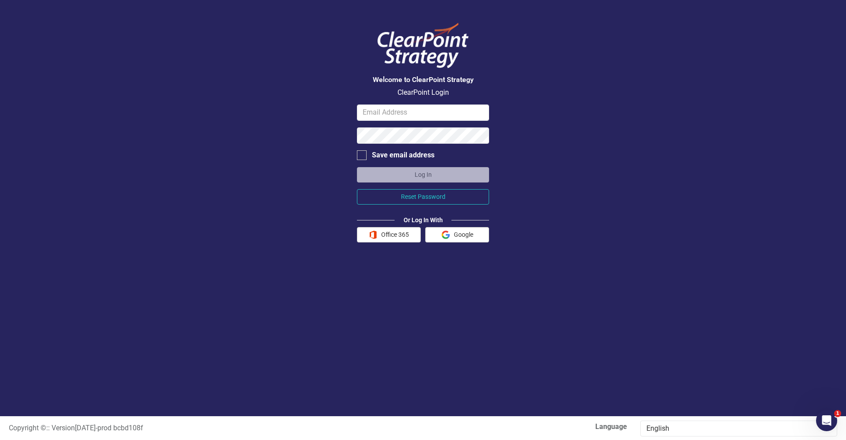  I want to click on div: Save email address, so click(403, 155).